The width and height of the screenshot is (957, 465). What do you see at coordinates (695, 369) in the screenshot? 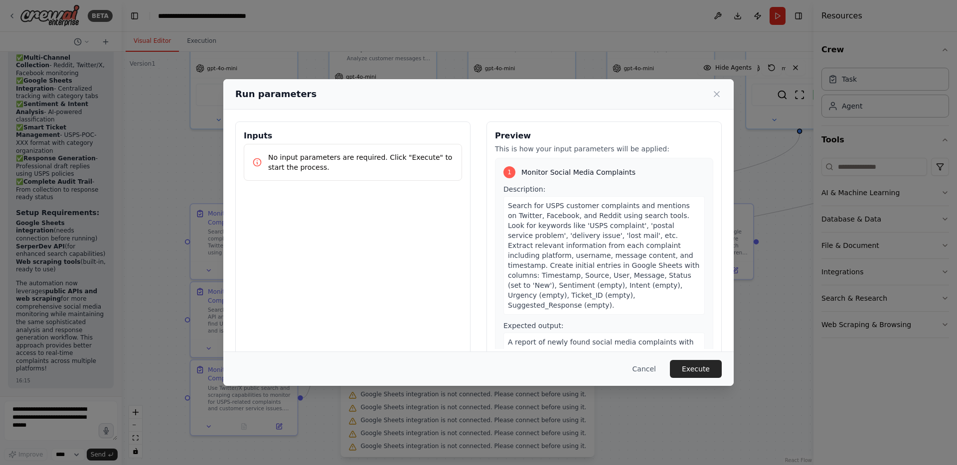
I see `button: Execute` at bounding box center [695, 369].